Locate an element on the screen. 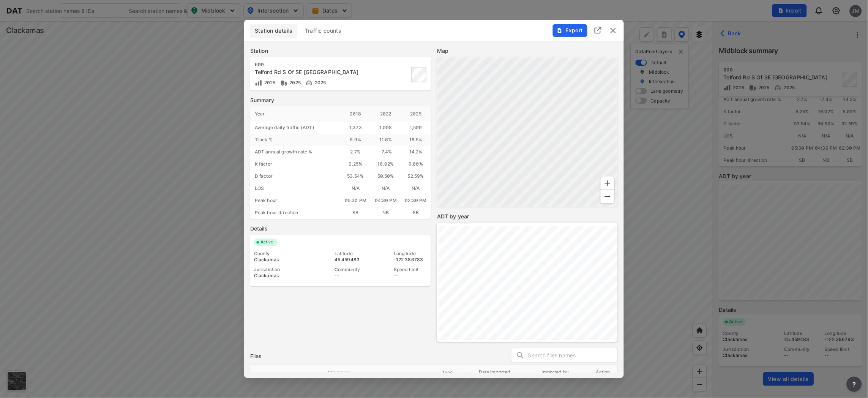  img: Vehicle speed is located at coordinates (309, 83).